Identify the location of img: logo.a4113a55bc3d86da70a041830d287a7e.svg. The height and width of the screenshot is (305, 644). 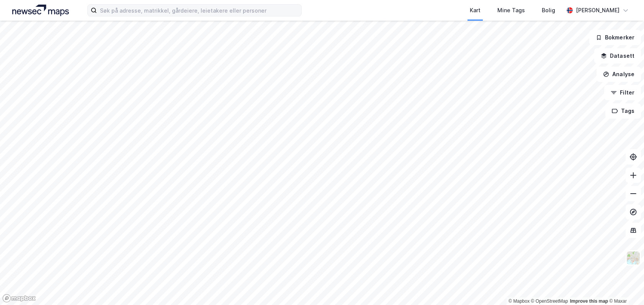
(40, 10).